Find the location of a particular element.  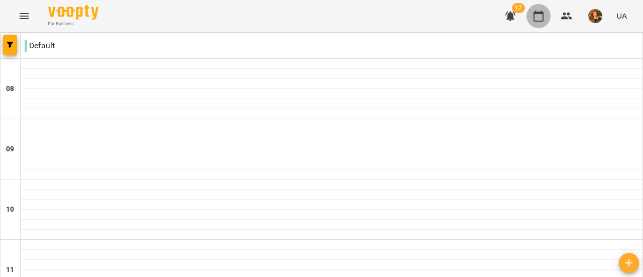

span: 17 is located at coordinates (519, 8).